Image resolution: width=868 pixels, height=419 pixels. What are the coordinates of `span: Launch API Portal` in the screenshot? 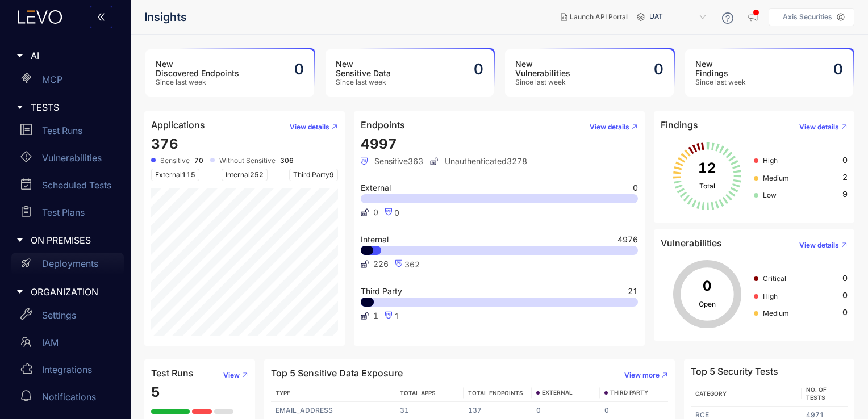 It's located at (598, 17).